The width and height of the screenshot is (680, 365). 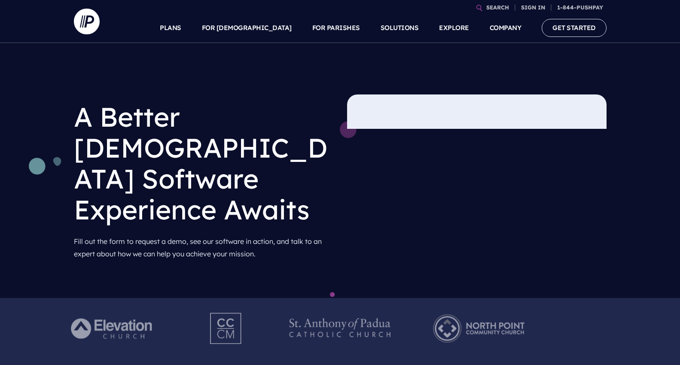 I want to click on p: Fill out the form to request a demo, see our software in action, and talk to an expert about how ..., so click(x=204, y=248).